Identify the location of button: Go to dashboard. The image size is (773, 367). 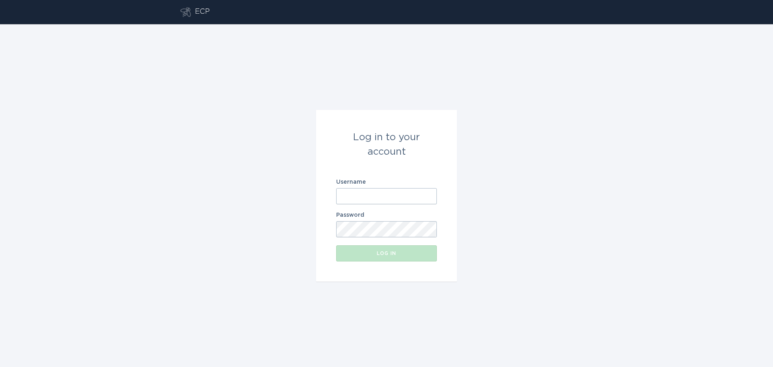
(186, 12).